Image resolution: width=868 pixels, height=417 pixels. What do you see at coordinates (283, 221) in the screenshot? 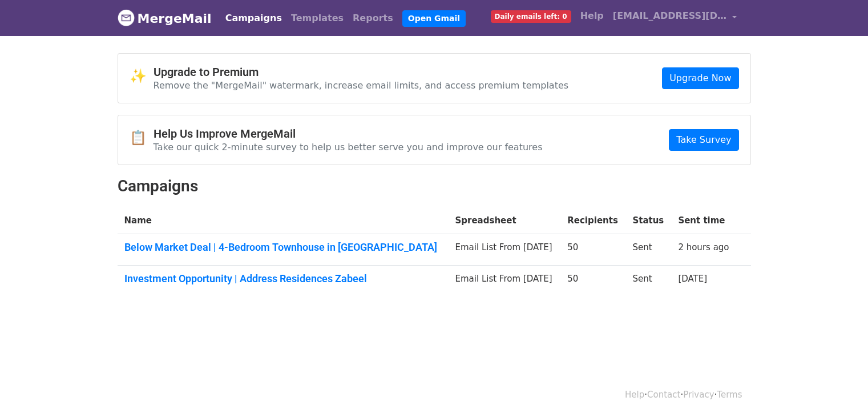
I see `th: Name` at bounding box center [283, 221].